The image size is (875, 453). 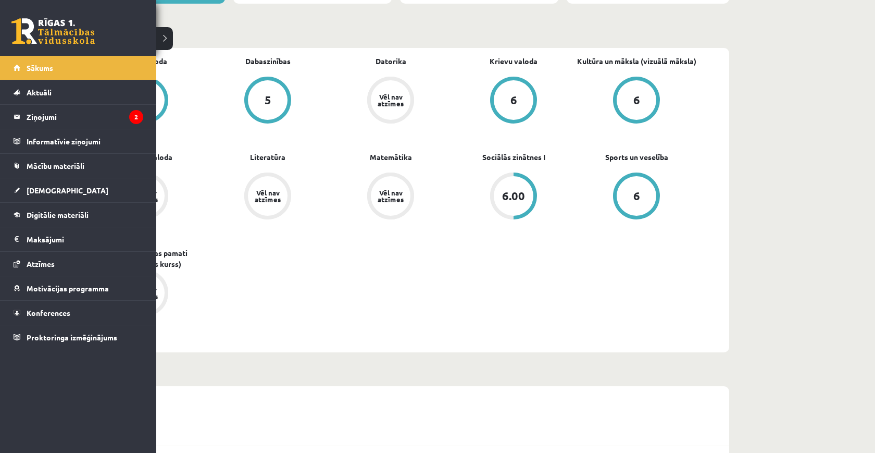 I want to click on i: 2, so click(x=136, y=117).